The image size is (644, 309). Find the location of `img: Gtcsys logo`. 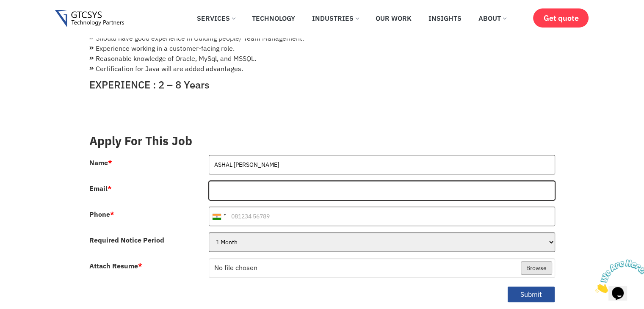

img: Gtcsys logo is located at coordinates (90, 19).